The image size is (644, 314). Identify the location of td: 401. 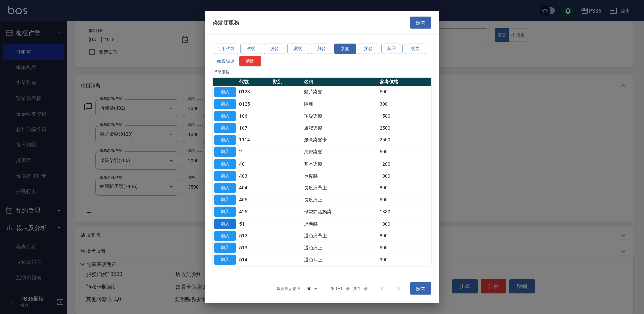
(254, 164).